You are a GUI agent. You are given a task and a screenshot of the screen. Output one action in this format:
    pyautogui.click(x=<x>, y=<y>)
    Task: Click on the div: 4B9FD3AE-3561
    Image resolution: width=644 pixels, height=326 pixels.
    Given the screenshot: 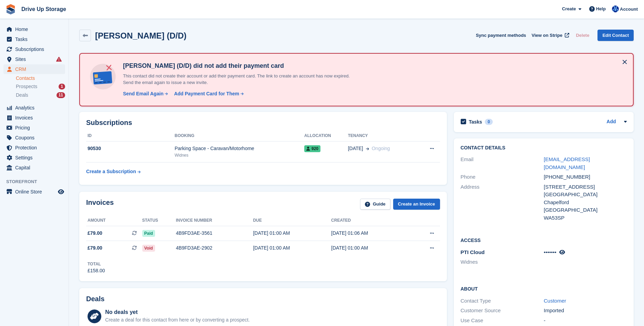 What is the action you would take?
    pyautogui.click(x=214, y=233)
    